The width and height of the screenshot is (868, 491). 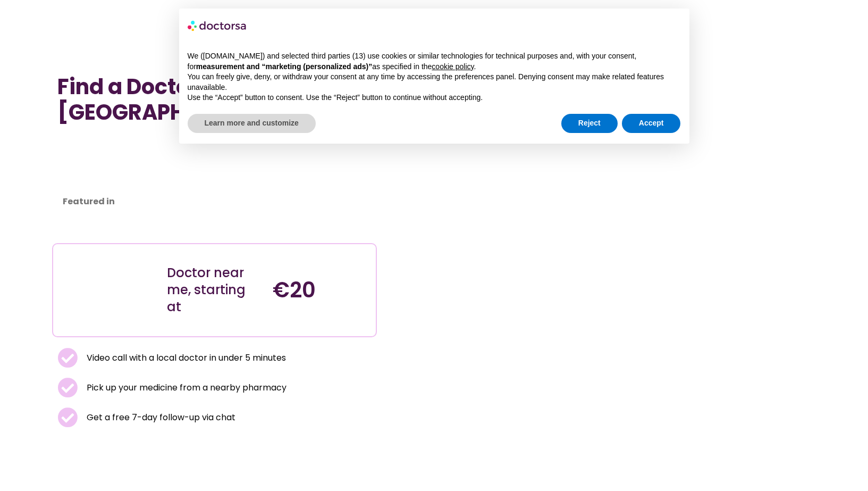 What do you see at coordinates (284, 67) in the screenshot?
I see `strong: measurement and “marketing (personalized ads)”` at bounding box center [284, 67].